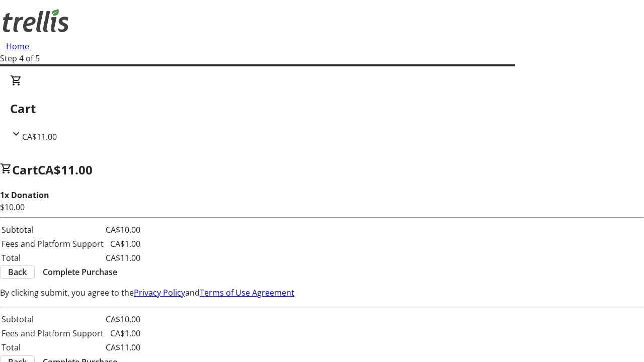 The image size is (644, 362). What do you see at coordinates (25, 169) in the screenshot?
I see `span: Cart` at bounding box center [25, 169].